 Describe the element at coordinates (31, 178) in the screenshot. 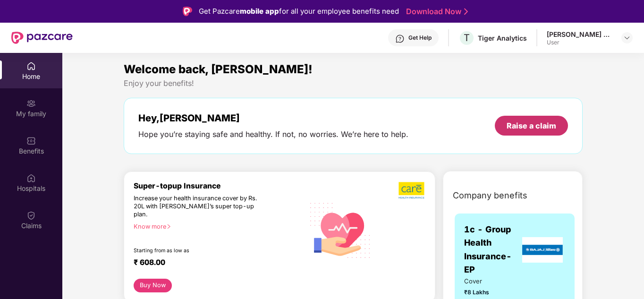

I see `img: svg+xml;base64,PHN2ZyBpZD0iSG9zcGl0YWxzIiB4bWxucz0iaHR0cDovL3d3dy53My5vcmcvMjAwMC9zdmciIHdpZHRoPS...` at that location.